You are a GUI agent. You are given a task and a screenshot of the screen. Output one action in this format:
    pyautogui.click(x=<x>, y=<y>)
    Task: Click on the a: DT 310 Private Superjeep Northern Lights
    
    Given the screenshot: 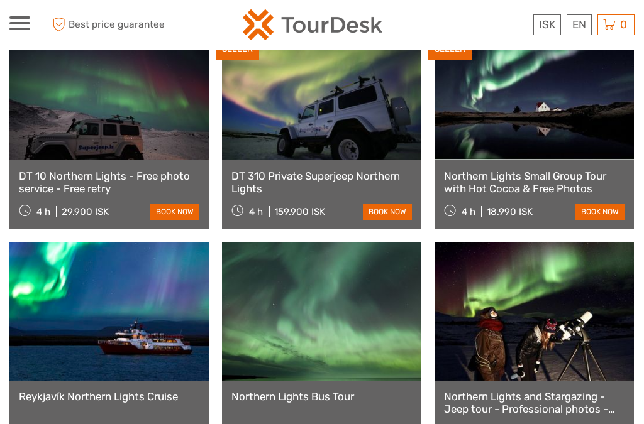 What is the action you would take?
    pyautogui.click(x=321, y=182)
    